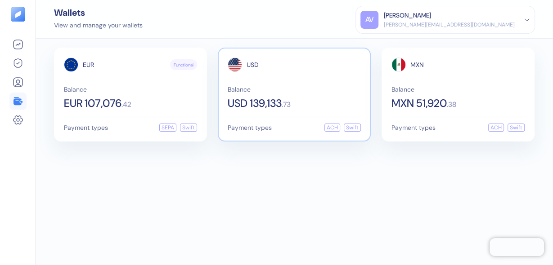 The image size is (553, 265). I want to click on span: MXN 51,920, so click(419, 103).